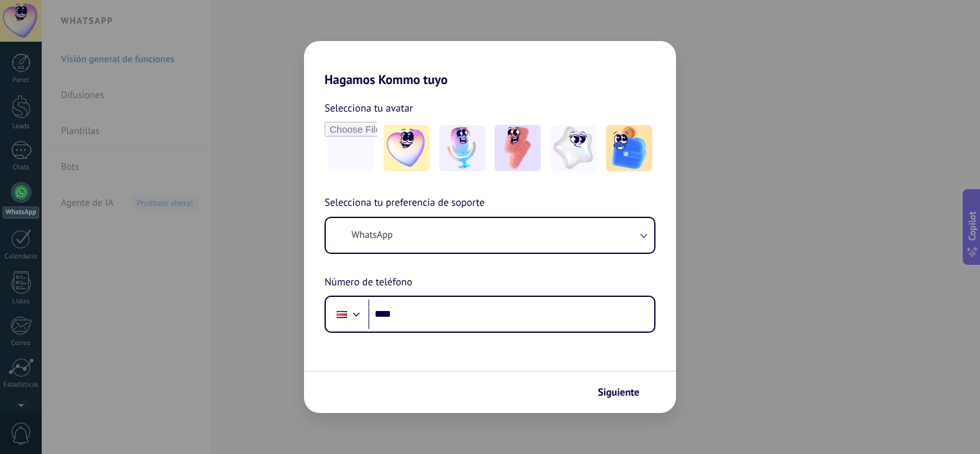 The height and width of the screenshot is (454, 980). I want to click on div: Costa Rica: + 506, so click(342, 314).